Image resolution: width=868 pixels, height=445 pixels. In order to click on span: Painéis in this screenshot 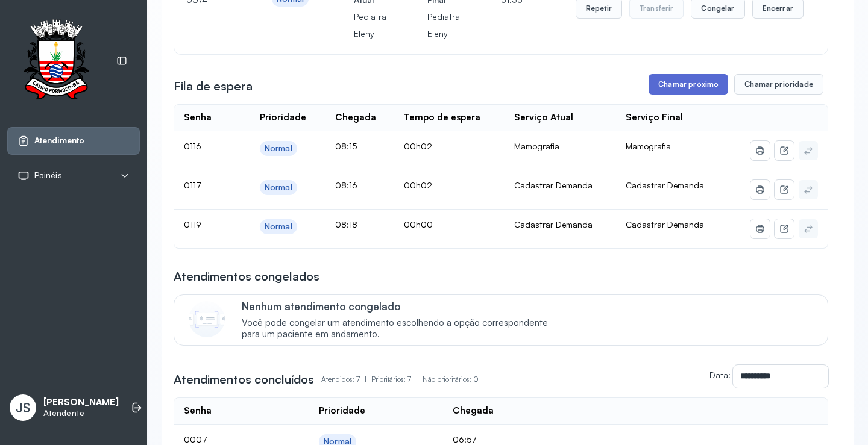, I will do `click(48, 175)`.